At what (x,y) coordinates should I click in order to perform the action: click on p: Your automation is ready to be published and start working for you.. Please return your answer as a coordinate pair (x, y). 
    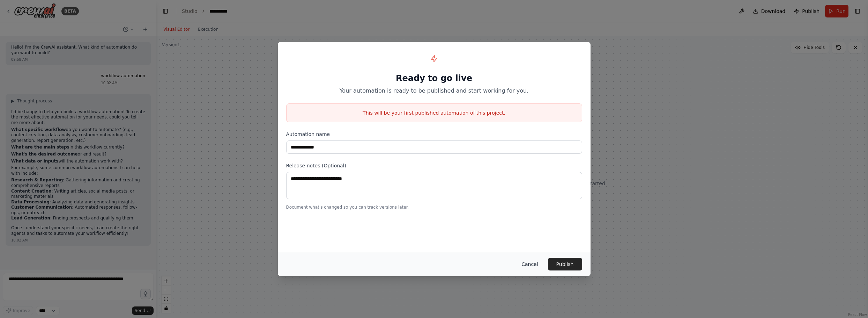
    Looking at the image, I should click on (434, 91).